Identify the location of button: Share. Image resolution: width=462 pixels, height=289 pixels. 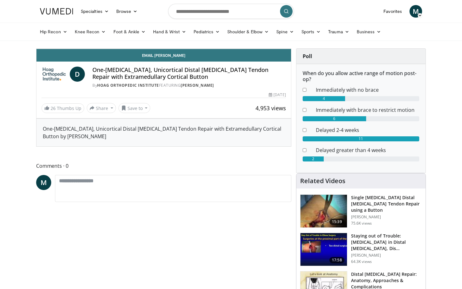
(101, 108).